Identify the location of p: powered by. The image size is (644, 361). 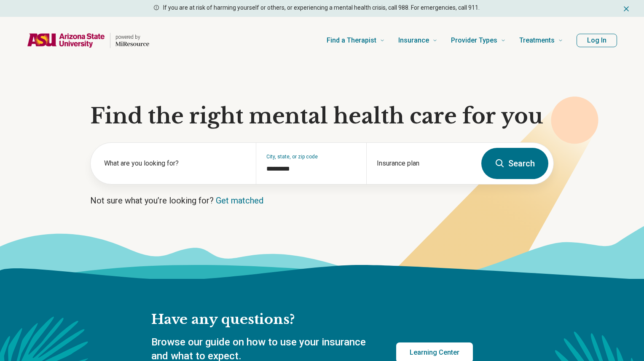
(132, 37).